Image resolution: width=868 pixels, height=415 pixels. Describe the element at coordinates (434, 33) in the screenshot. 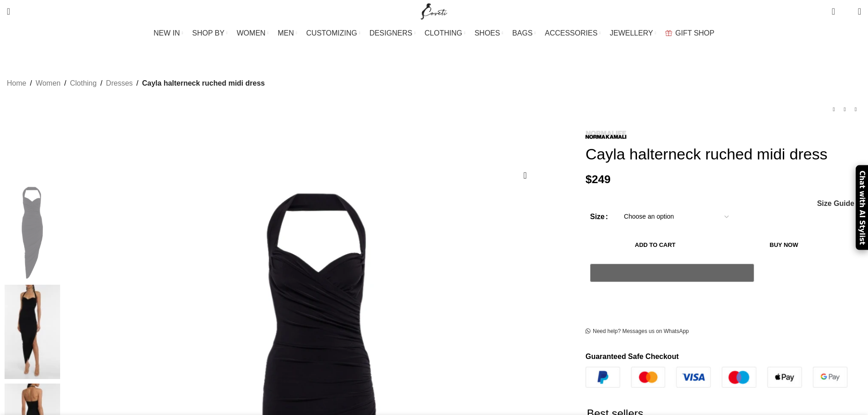

I see `div: Main navigation` at that location.